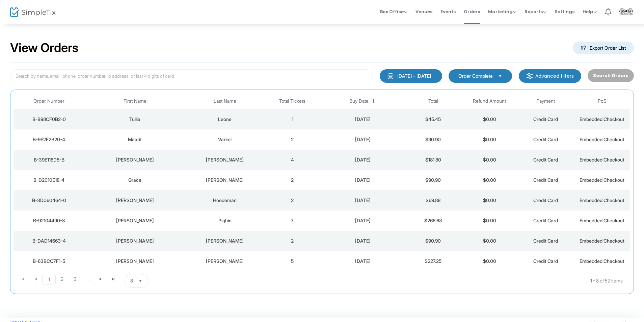 This screenshot has width=644, height=322. Describe the element at coordinates (49, 241) in the screenshot. I see `div: B-DAD14663-4` at that location.